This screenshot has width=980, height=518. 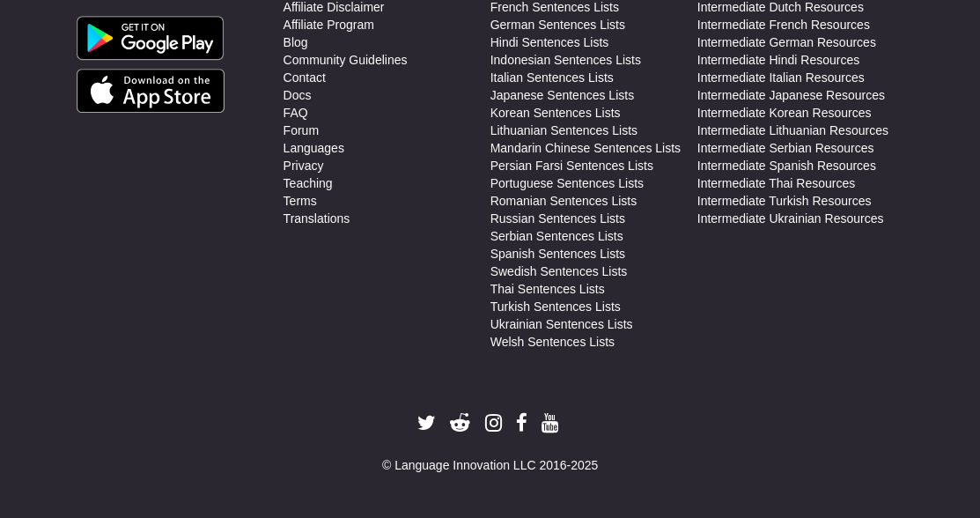 I want to click on a: Intermediate Thai Resources, so click(x=777, y=184).